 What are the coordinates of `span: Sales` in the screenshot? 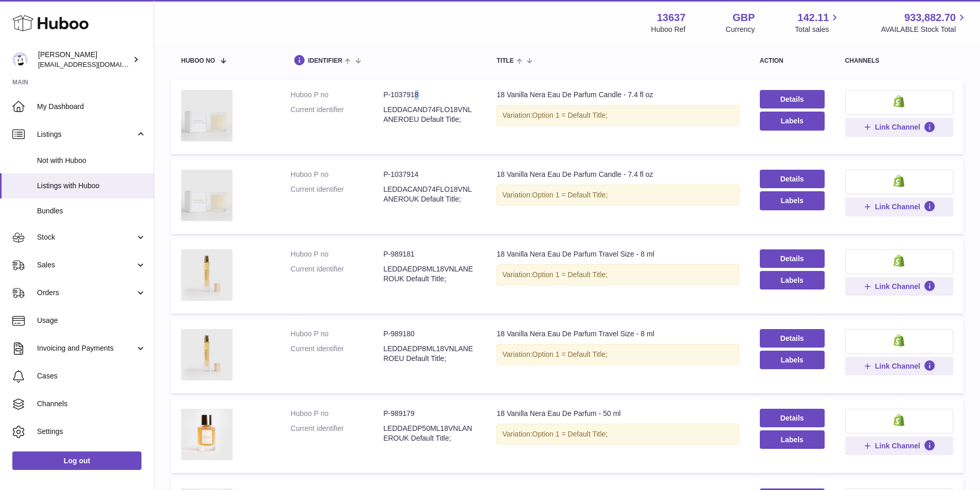 It's located at (86, 264).